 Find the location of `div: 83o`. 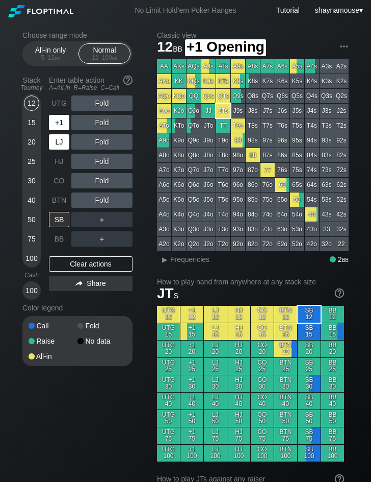

div: 83o is located at coordinates (253, 229).